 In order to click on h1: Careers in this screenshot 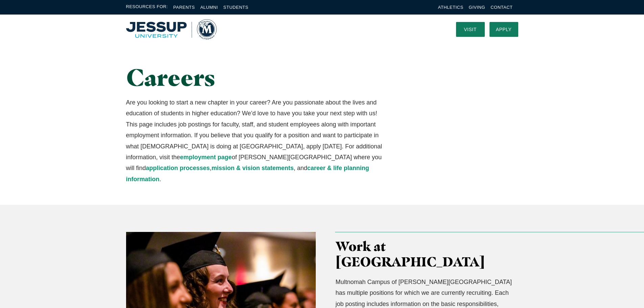, I will do `click(255, 77)`.